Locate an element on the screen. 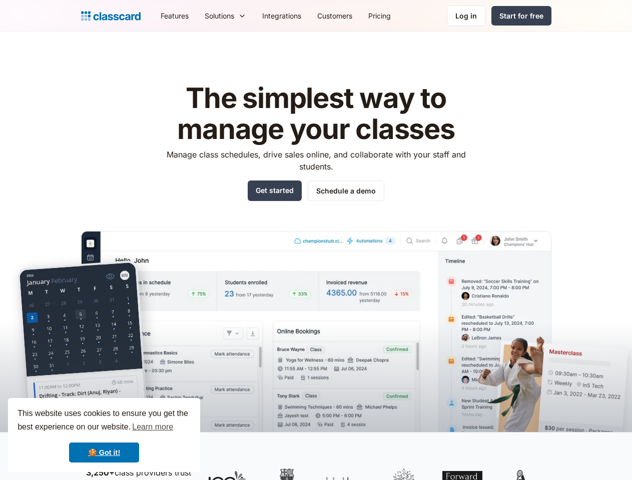  a: Pricing is located at coordinates (379, 16).